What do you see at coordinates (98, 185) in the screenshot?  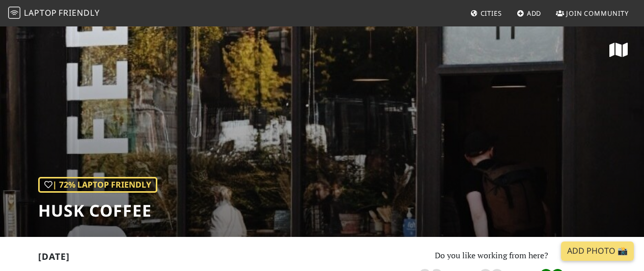 I see `div: | 72% Laptop Friendly` at bounding box center [98, 185].